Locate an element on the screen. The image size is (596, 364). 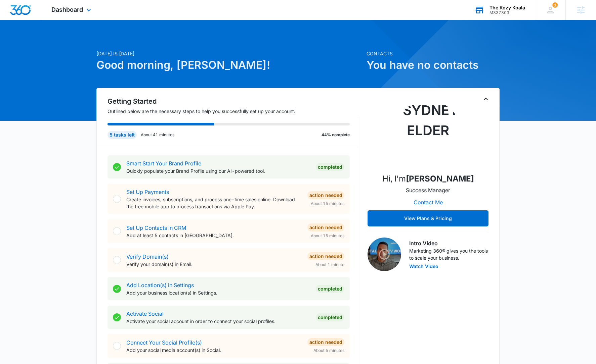
button: Toggle Collapse is located at coordinates (485, 99).